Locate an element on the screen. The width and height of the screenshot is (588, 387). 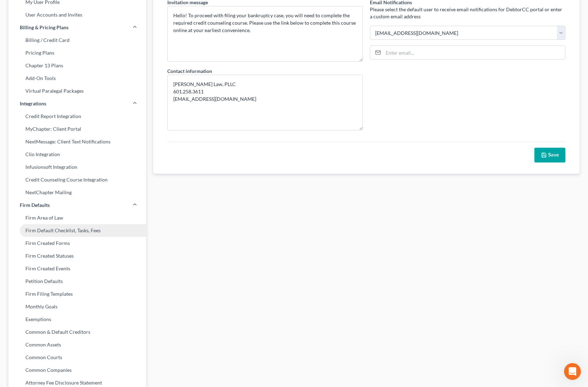
a: Billing & Pricing Plans is located at coordinates (77, 28).